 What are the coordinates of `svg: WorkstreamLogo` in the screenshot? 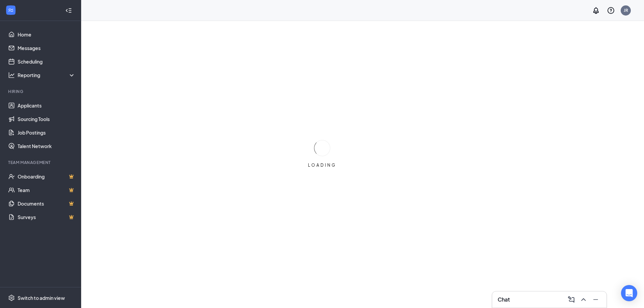 It's located at (11, 10).